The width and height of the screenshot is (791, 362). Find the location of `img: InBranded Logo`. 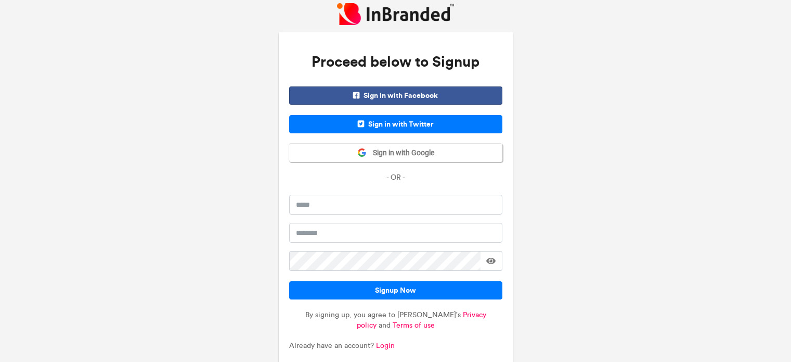

img: InBranded Logo is located at coordinates (395, 14).